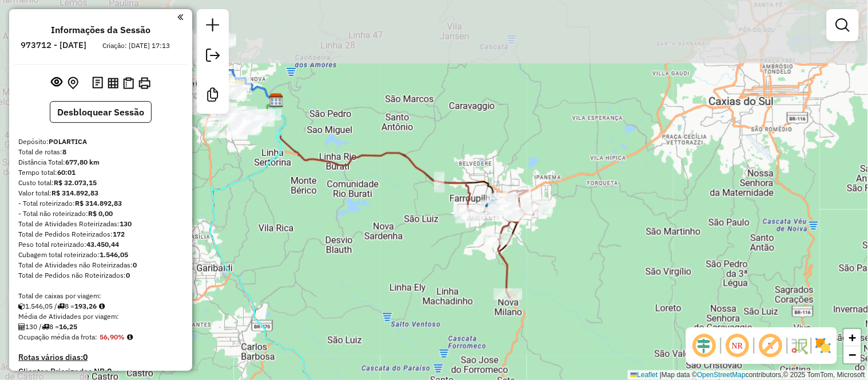 The image size is (868, 380). What do you see at coordinates (644, 375) in the screenshot?
I see `a: Leaflet` at bounding box center [644, 375].